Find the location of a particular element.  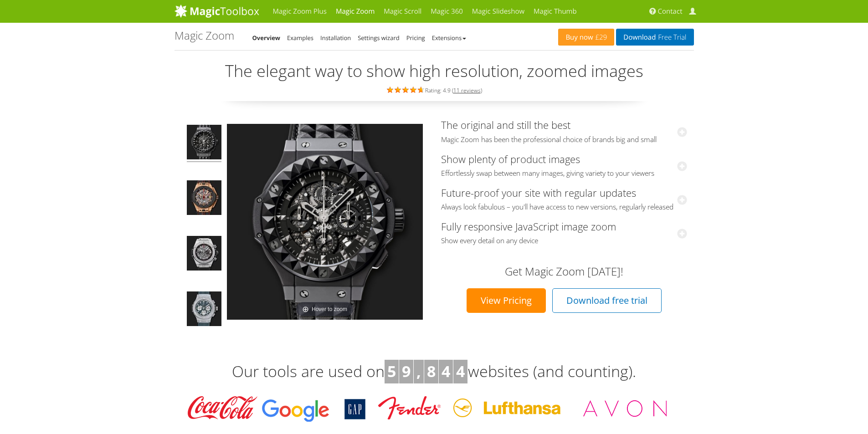

a: Big Bang Unico Titanium is located at coordinates (204, 254).